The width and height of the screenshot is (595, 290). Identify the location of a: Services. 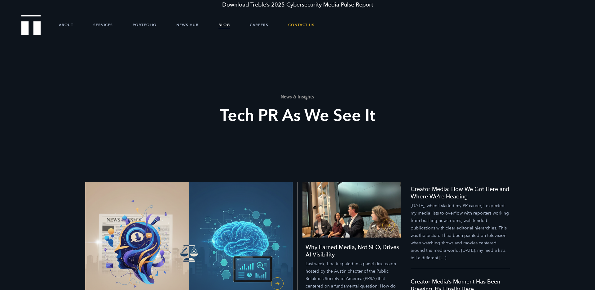
(103, 25).